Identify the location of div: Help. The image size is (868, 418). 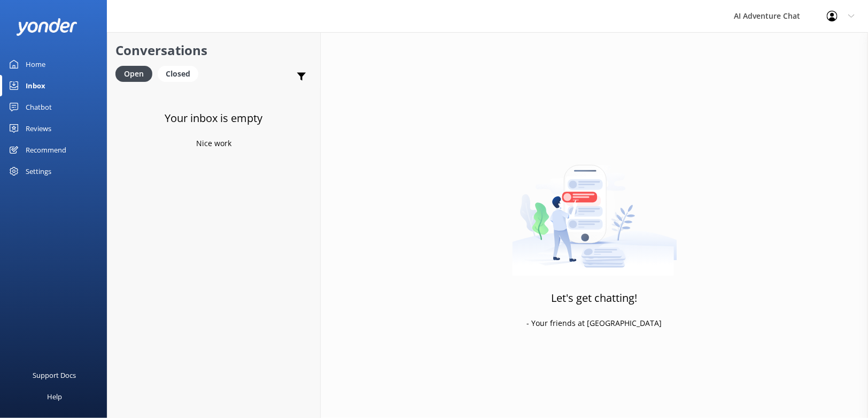
(55, 397).